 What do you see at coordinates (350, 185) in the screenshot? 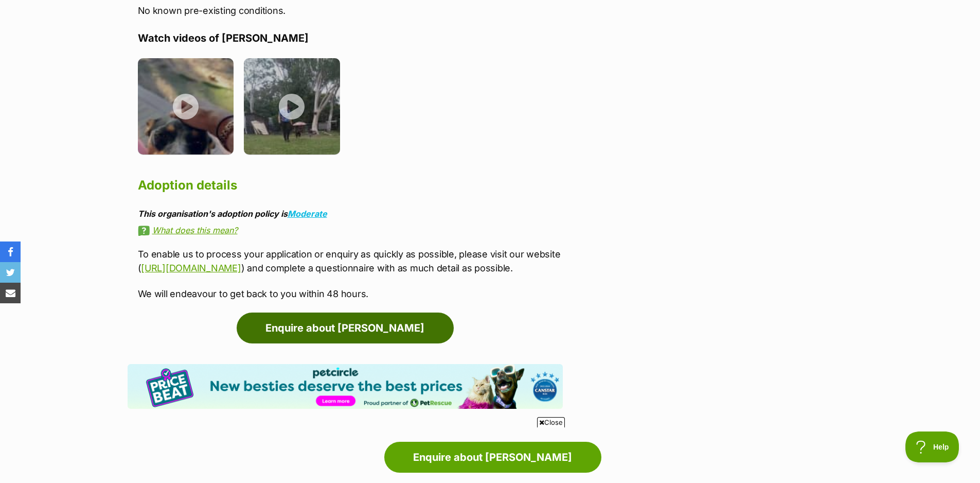
I see `h2: Adoption details` at bounding box center [350, 185].